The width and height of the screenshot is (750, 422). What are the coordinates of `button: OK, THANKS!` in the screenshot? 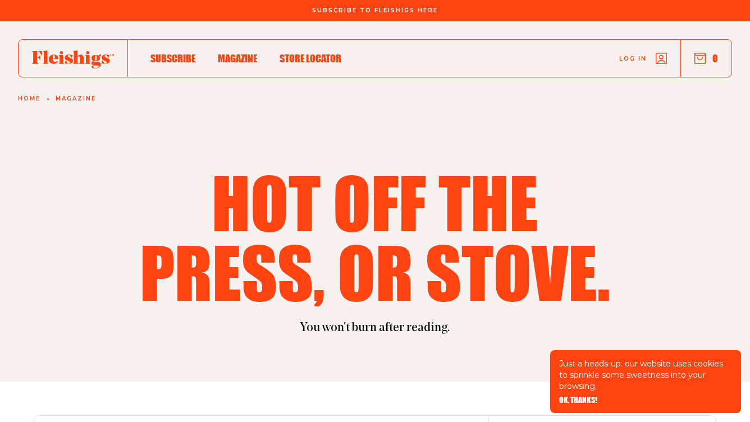 It's located at (579, 400).